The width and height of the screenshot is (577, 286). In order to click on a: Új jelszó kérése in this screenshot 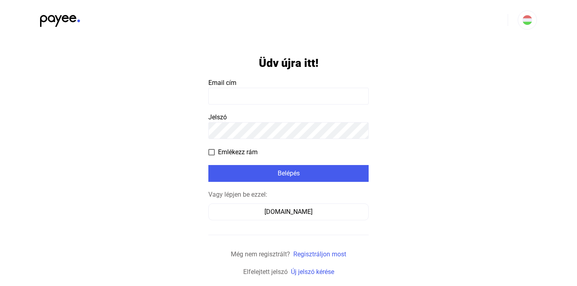, I will do `click(313, 272)`.